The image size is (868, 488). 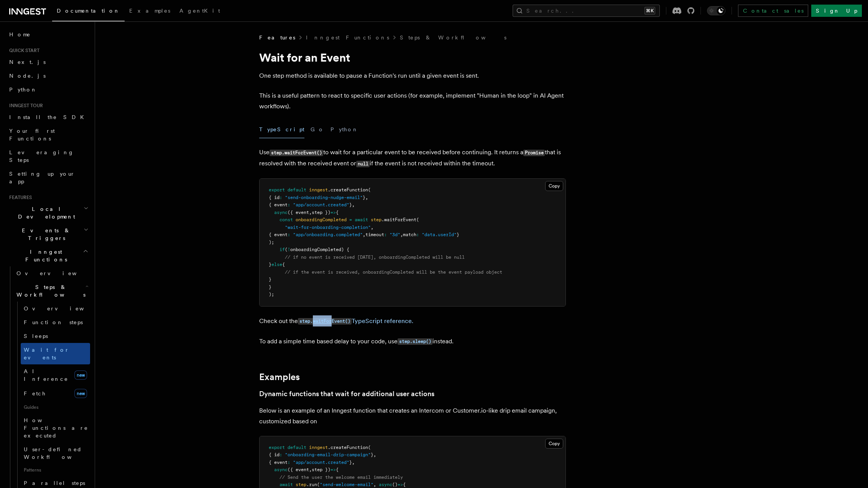 I want to click on span: "3d", so click(x=395, y=234).